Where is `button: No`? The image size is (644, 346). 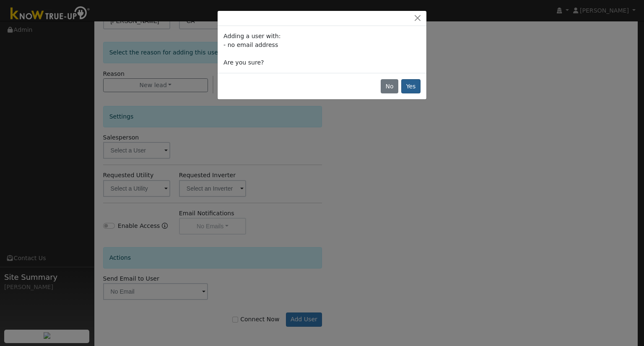 button: No is located at coordinates (390, 86).